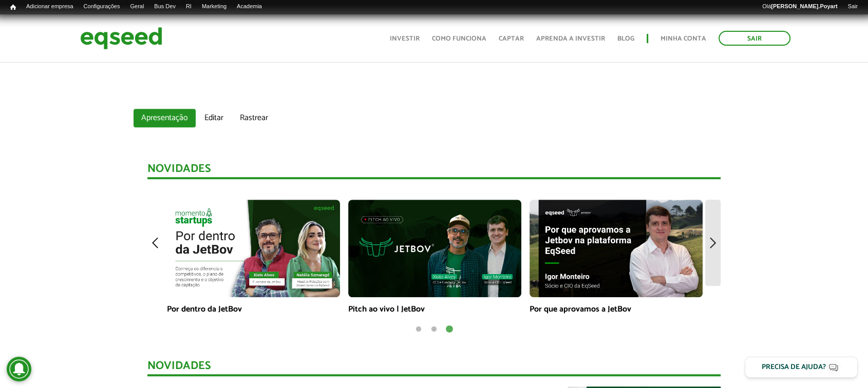  What do you see at coordinates (13, 7) in the screenshot?
I see `a: Início` at bounding box center [13, 7].